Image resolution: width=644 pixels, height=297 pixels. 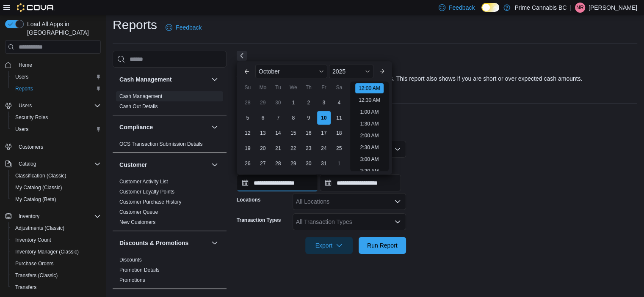 I want to click on div: day-19, so click(x=248, y=148).